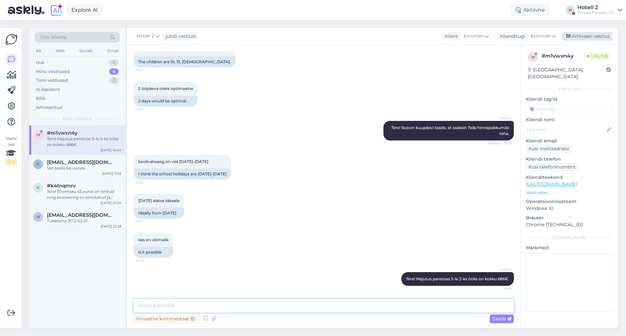 The height and width of the screenshot is (336, 626). I want to click on div: AI Assistent, so click(48, 90).